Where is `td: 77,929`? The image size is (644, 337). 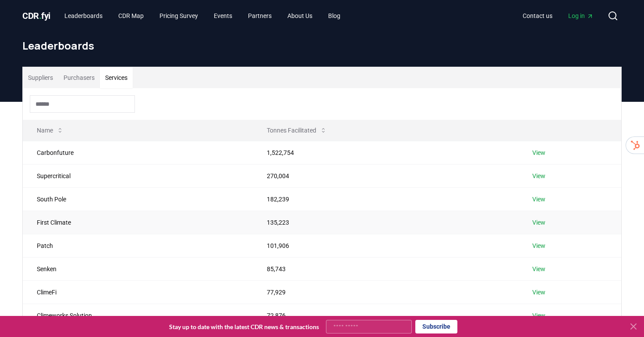 td: 77,929 is located at coordinates (385, 291).